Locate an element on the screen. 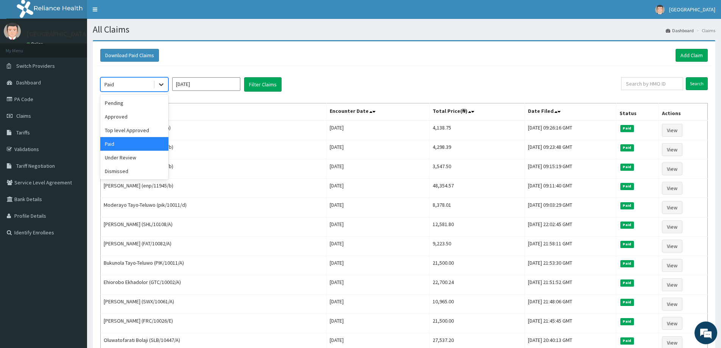  th: Encounter Date is located at coordinates (378, 112).